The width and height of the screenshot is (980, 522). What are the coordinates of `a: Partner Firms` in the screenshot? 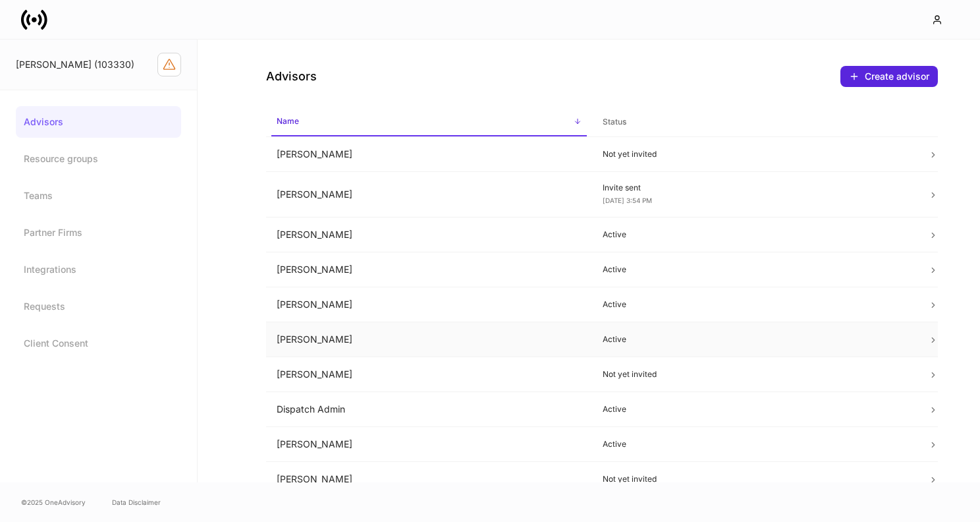 It's located at (98, 233).